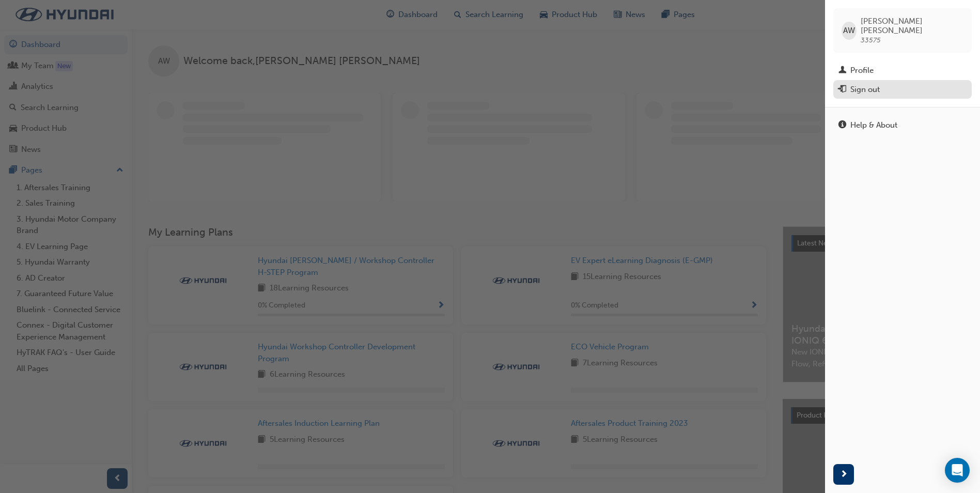 The width and height of the screenshot is (980, 493). I want to click on span: 33575, so click(871, 40).